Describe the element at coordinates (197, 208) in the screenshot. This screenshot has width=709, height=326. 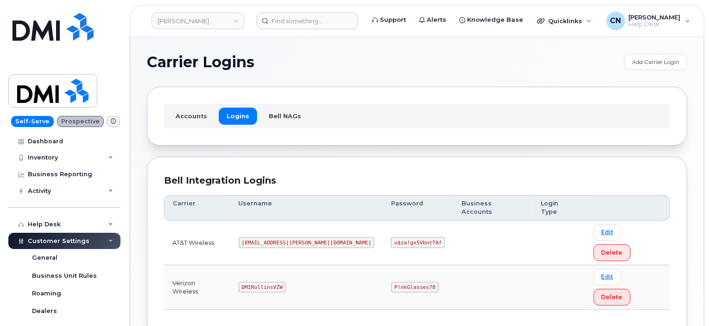
I see `th: Carrier` at that location.